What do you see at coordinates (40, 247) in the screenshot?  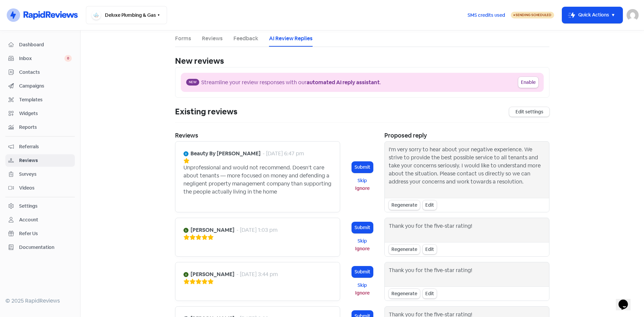 I see `a: Documentation` at bounding box center [40, 247].